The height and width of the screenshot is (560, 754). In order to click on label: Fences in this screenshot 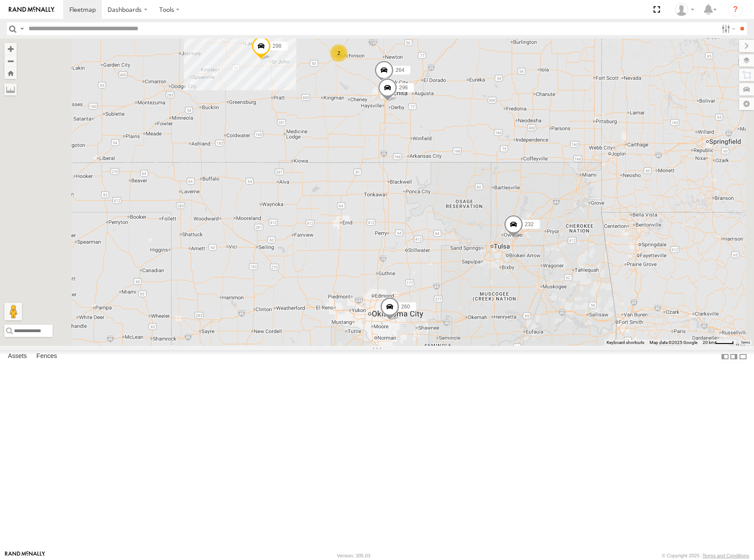, I will do `click(47, 357)`.